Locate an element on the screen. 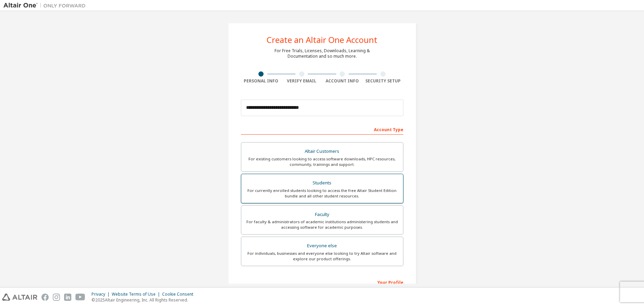 This screenshot has height=307, width=644. div: Faculty is located at coordinates (323, 214).